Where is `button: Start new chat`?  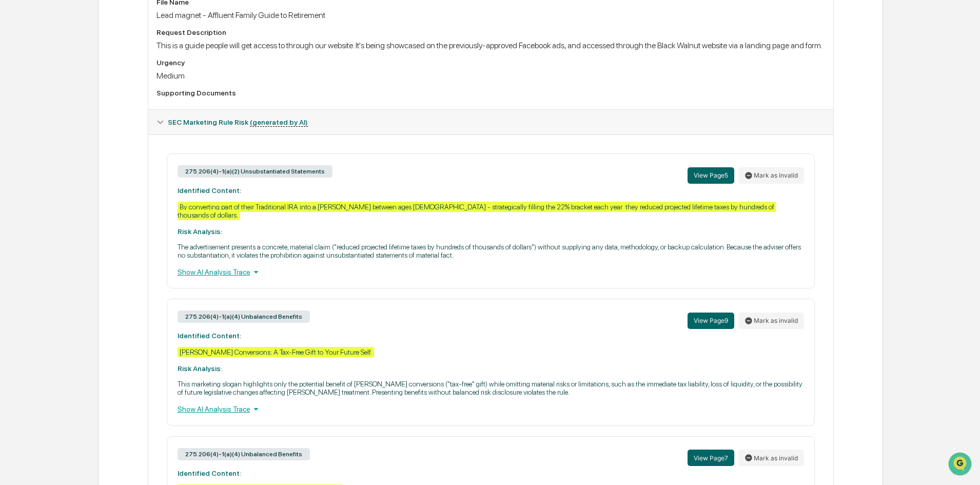
button: Start new chat is located at coordinates (181, 87).